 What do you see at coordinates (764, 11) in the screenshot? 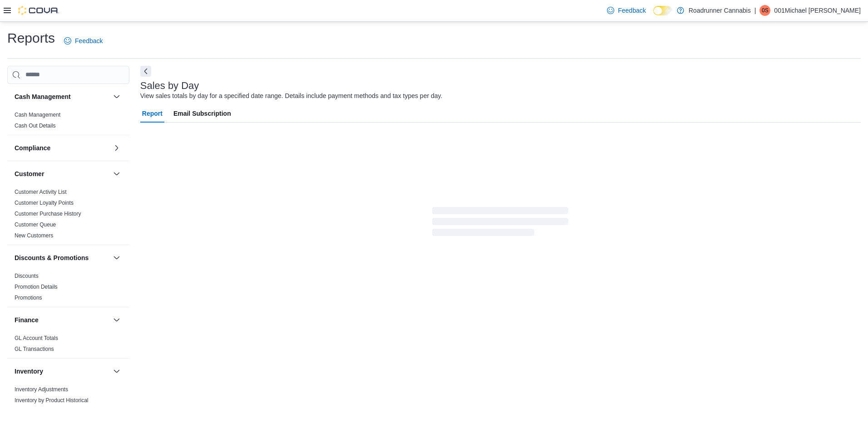
I see `span: 0S` at bounding box center [764, 11].